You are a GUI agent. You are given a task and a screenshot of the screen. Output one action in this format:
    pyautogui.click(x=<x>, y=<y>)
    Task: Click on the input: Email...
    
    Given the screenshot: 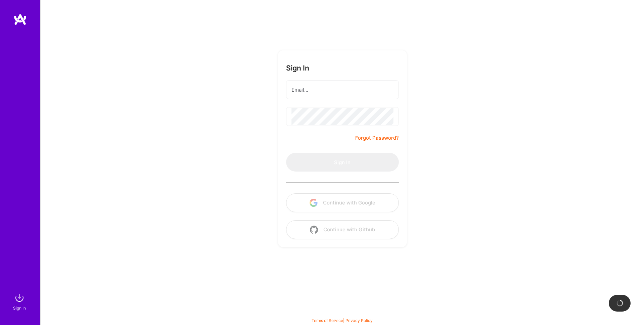 What is the action you would take?
    pyautogui.click(x=343, y=90)
    